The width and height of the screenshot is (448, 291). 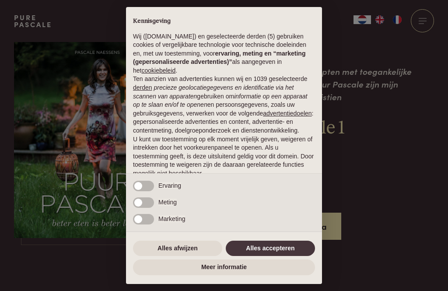 I want to click on p: U kunt uw toestemming op elk moment vrijelijk geven, weigeren of intrekken door het voorkeurenpan..., so click(x=224, y=157).